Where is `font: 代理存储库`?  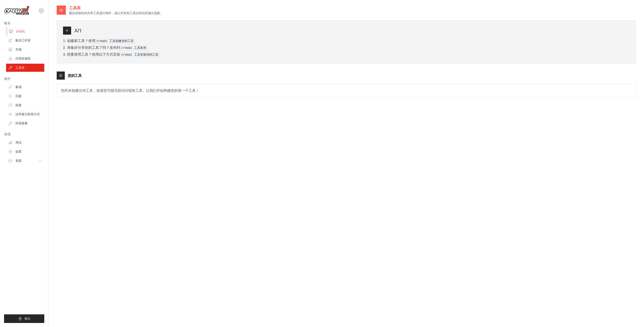 font: 代理存储库 is located at coordinates (23, 59).